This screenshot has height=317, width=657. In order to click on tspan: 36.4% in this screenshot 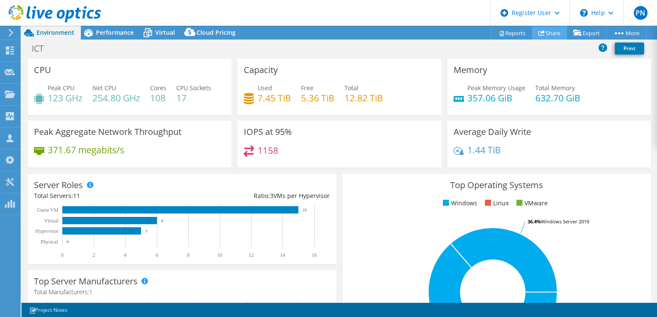, I will do `click(534, 222)`.